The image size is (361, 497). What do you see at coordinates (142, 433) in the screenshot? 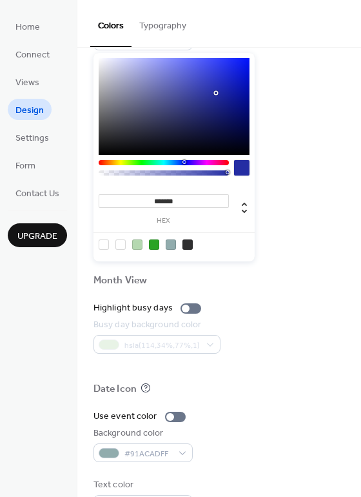
I see `div: Background color` at bounding box center [142, 433].